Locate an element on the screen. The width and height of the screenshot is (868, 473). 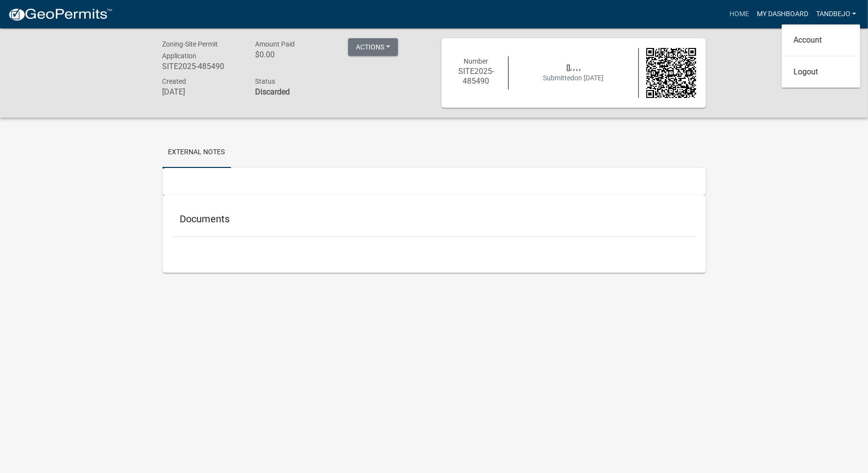
h5: Documents is located at coordinates (434, 218).